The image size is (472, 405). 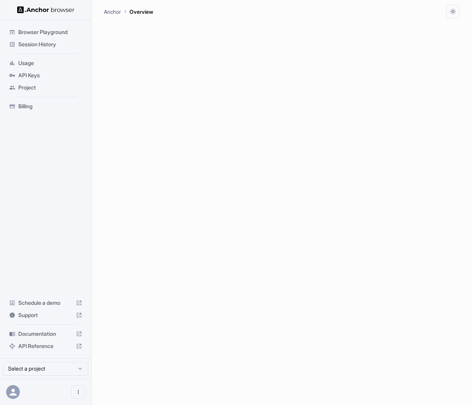 What do you see at coordinates (50, 75) in the screenshot?
I see `span: API Keys` at bounding box center [50, 75].